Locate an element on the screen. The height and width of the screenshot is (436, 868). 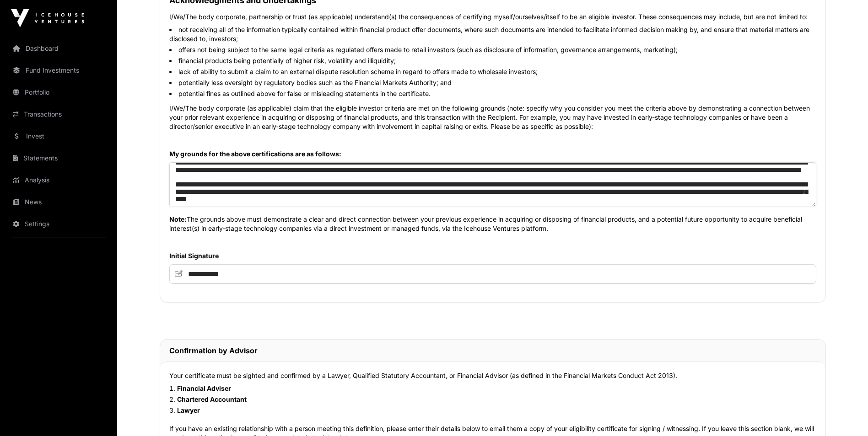
a: Settings is located at coordinates (58, 224).